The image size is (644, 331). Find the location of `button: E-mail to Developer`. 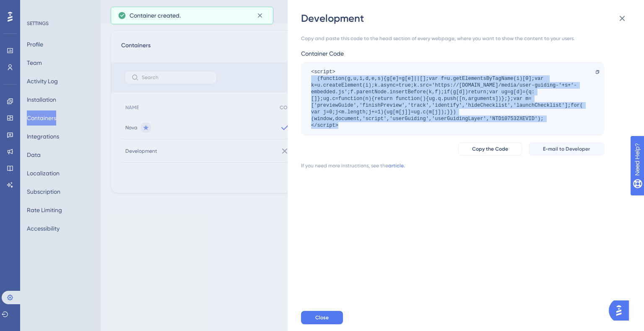

button: E-mail to Developer is located at coordinates (567, 149).